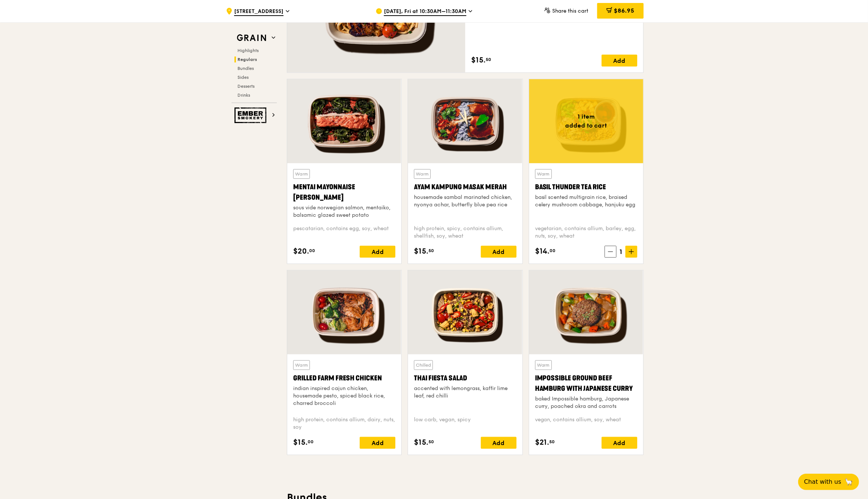 The image size is (868, 499). What do you see at coordinates (247, 59) in the screenshot?
I see `span: Regulars` at bounding box center [247, 59].